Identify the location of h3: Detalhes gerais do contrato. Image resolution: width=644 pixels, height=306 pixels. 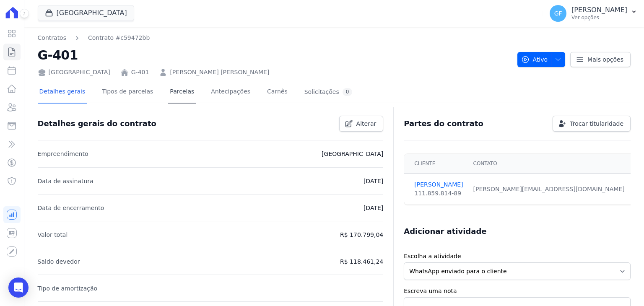
(97, 124).